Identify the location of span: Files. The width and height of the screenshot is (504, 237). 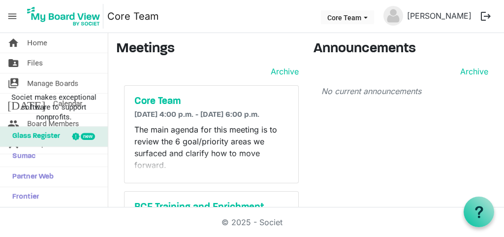
(35, 63).